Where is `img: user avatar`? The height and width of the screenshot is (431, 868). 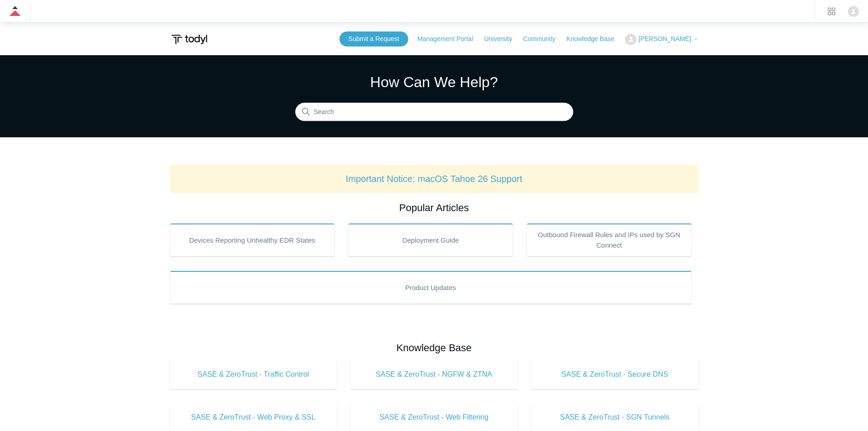
img: user avatar is located at coordinates (854, 11).